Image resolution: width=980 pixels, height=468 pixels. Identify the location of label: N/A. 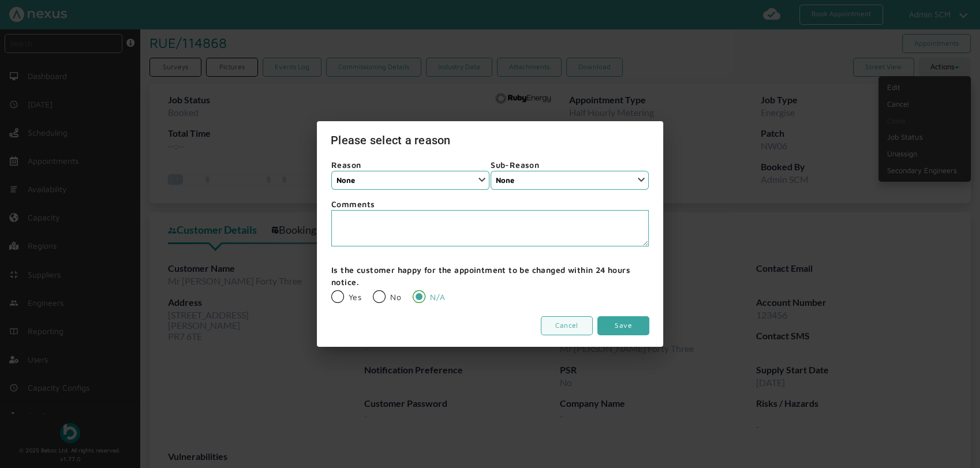
(429, 297).